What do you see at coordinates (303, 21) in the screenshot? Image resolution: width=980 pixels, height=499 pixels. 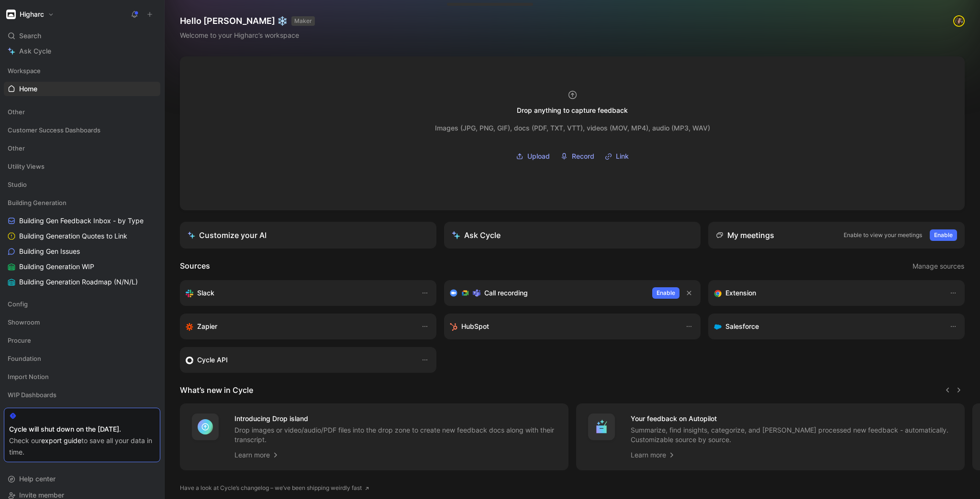 I see `button: MAKER` at bounding box center [303, 21].